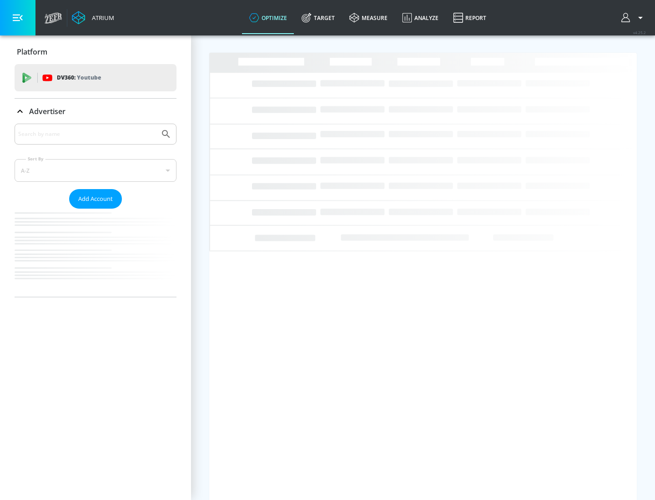 The image size is (655, 500). Describe the element at coordinates (469, 18) in the screenshot. I see `a: Report` at that location.